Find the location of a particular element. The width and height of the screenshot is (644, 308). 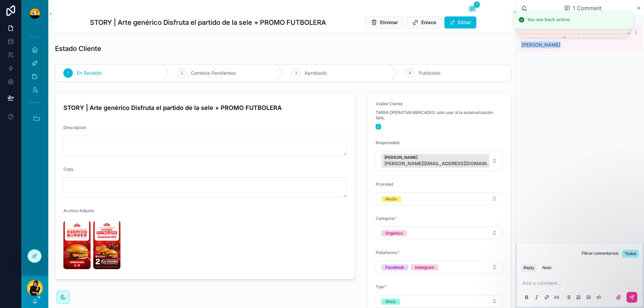

span: Publicado is located at coordinates (429, 73).